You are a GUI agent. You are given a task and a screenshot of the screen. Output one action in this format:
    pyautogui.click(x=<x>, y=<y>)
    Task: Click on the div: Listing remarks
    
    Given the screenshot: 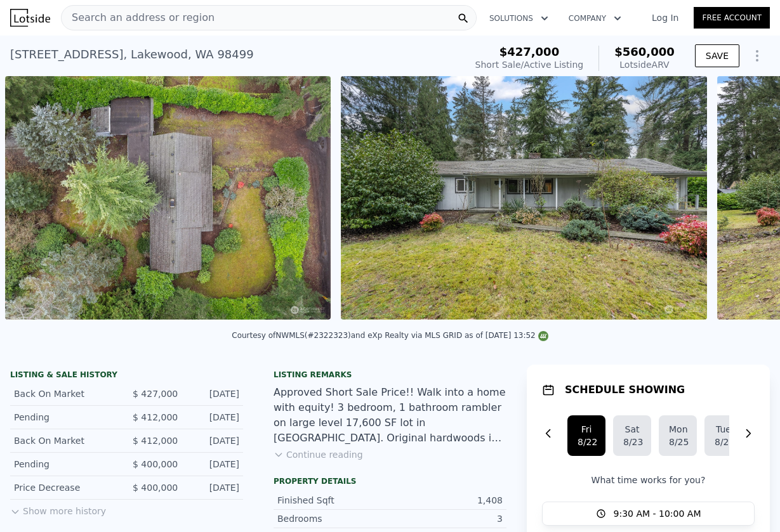 What is the action you would take?
    pyautogui.click(x=389, y=375)
    